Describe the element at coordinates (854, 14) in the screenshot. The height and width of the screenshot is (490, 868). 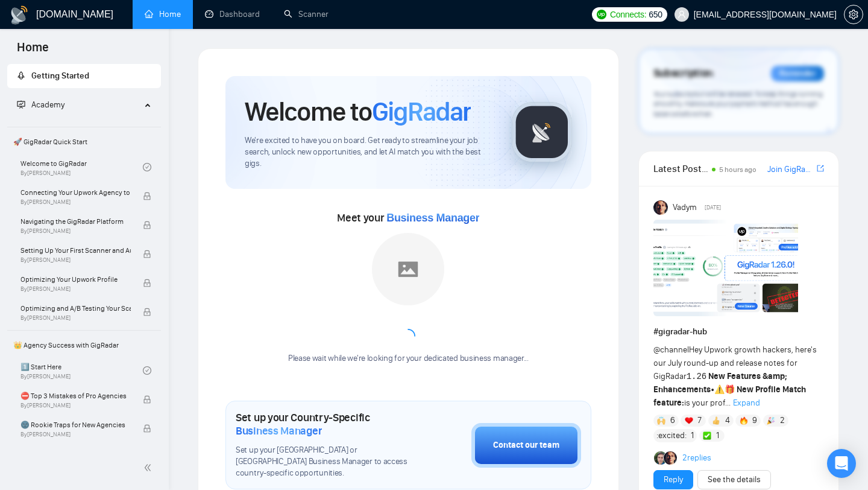
I see `a: setting` at that location.